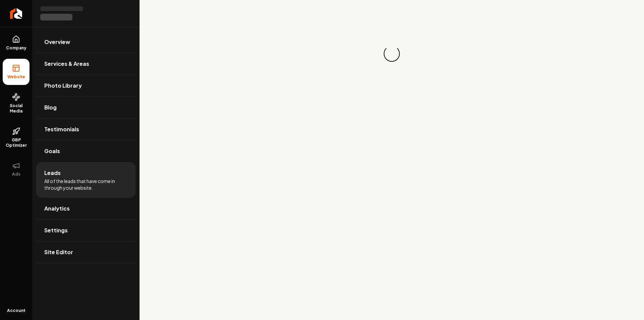 The width and height of the screenshot is (644, 320). I want to click on a: Blog, so click(86, 107).